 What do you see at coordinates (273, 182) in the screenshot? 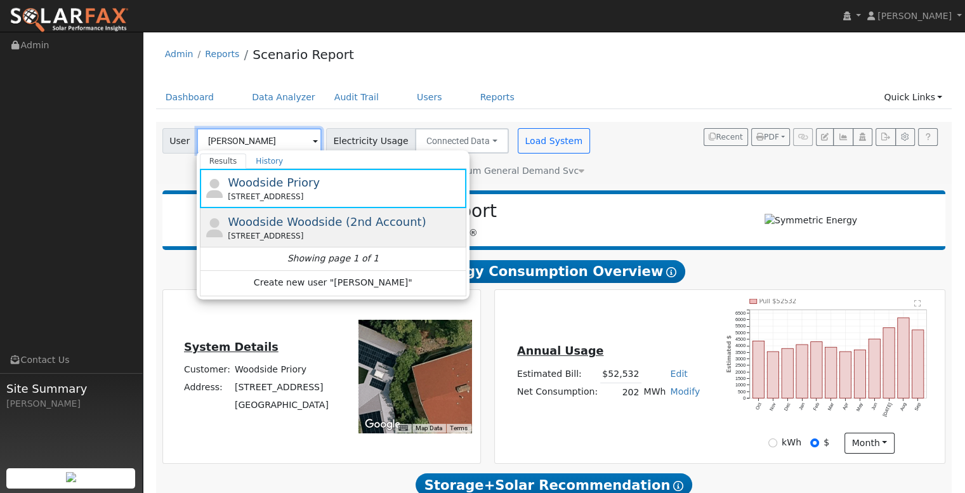
I see `span: Woodside Priory` at bounding box center [273, 182].